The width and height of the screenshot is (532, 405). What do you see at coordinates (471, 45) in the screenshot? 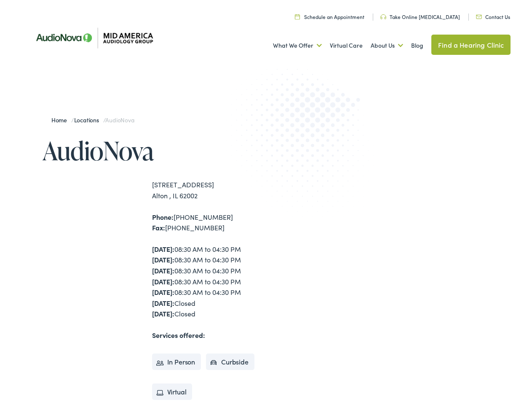
I see `a: Find a Hearing Clinic` at bounding box center [471, 45].